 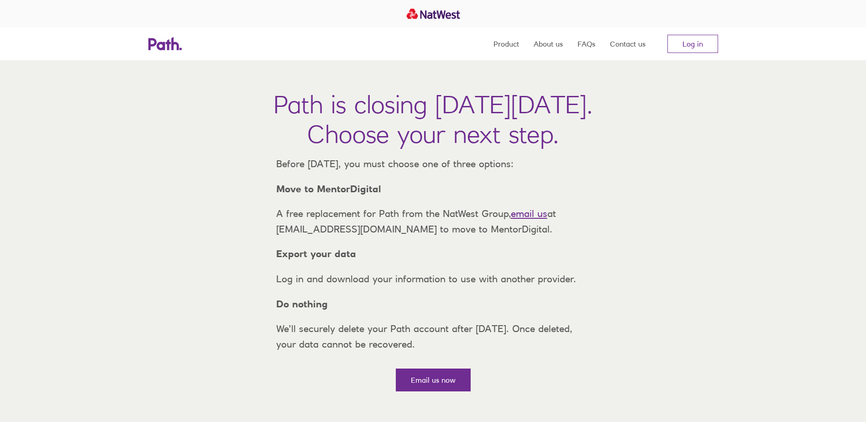 What do you see at coordinates (316, 254) in the screenshot?
I see `strong: Export your data` at bounding box center [316, 254].